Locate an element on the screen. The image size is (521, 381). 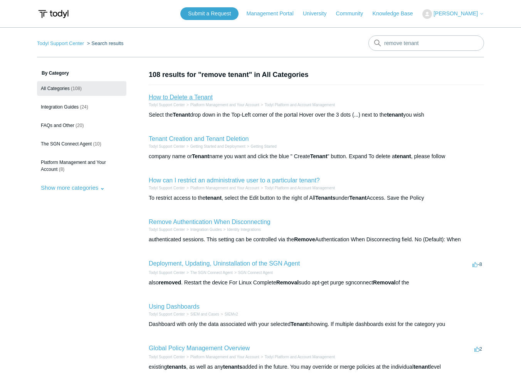
a: Using Dashboards is located at coordinates (174, 306).